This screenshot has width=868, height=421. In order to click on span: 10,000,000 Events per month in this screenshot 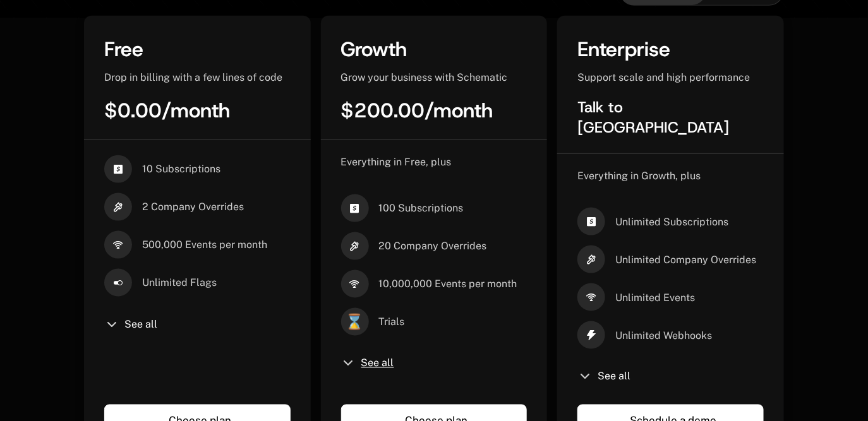, I will do `click(448, 284)`.